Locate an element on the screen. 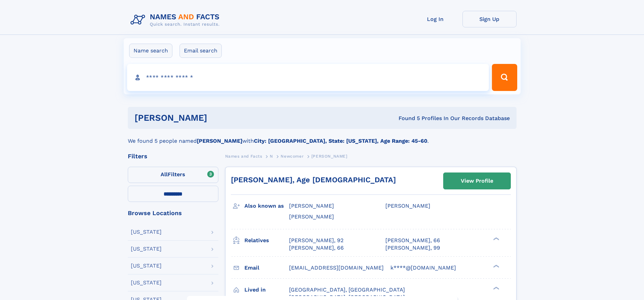  span: N is located at coordinates (271, 156).